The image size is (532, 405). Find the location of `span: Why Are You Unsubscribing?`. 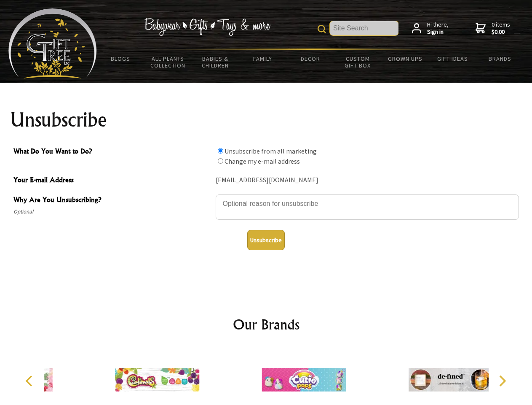

span: Why Are You Unsubscribing? is located at coordinates (113, 200).